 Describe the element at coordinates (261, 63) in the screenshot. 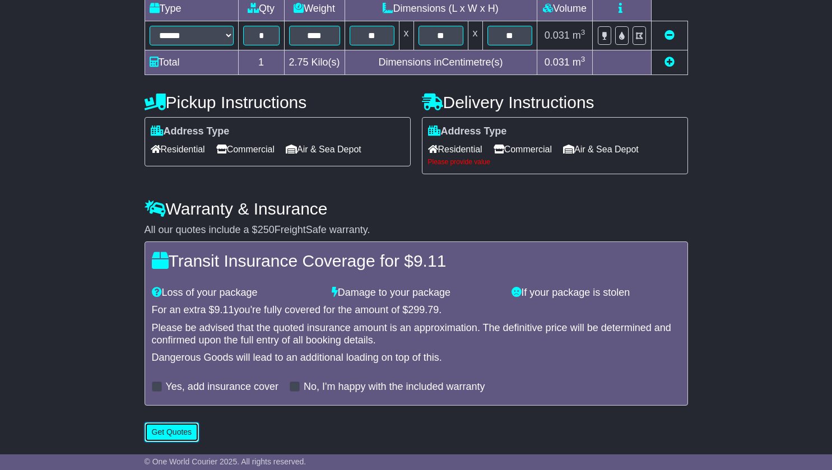

I see `td: 1` at that location.